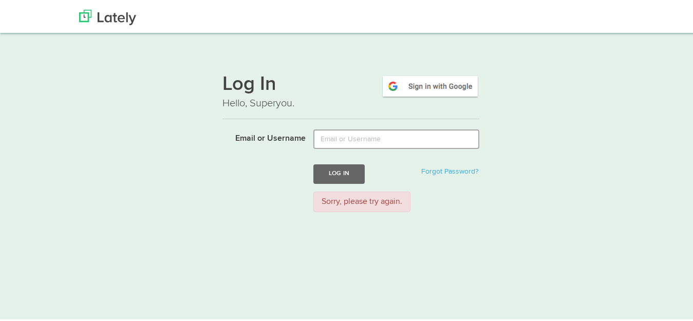 The height and width of the screenshot is (321, 693). Describe the element at coordinates (351, 83) in the screenshot. I see `h1: Log In` at that location.